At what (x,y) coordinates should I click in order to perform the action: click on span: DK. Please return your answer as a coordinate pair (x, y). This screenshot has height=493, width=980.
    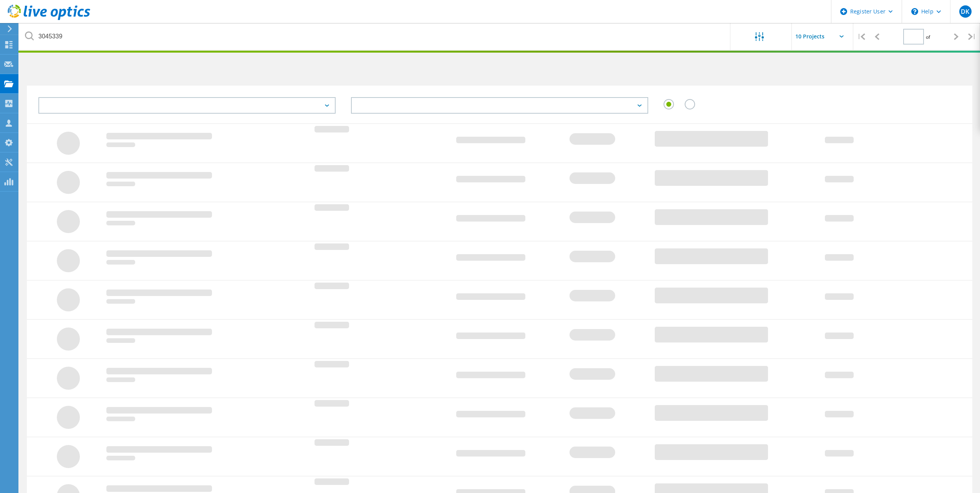
    Looking at the image, I should click on (965, 11).